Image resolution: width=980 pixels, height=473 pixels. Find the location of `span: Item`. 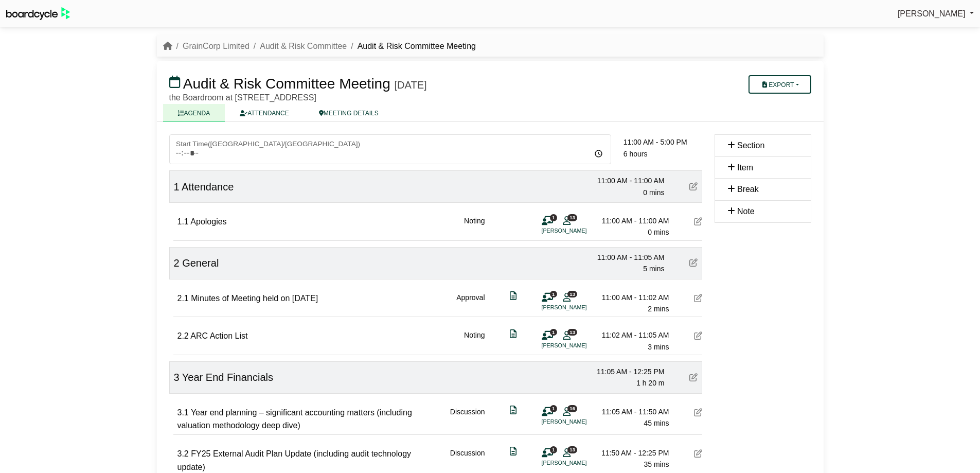

span: Item is located at coordinates (745, 167).